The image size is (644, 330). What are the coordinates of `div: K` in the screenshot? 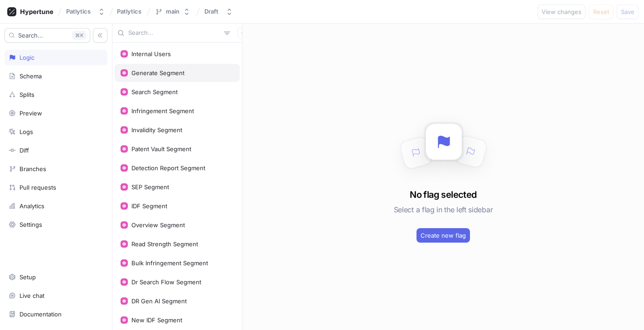 It's located at (79, 35).